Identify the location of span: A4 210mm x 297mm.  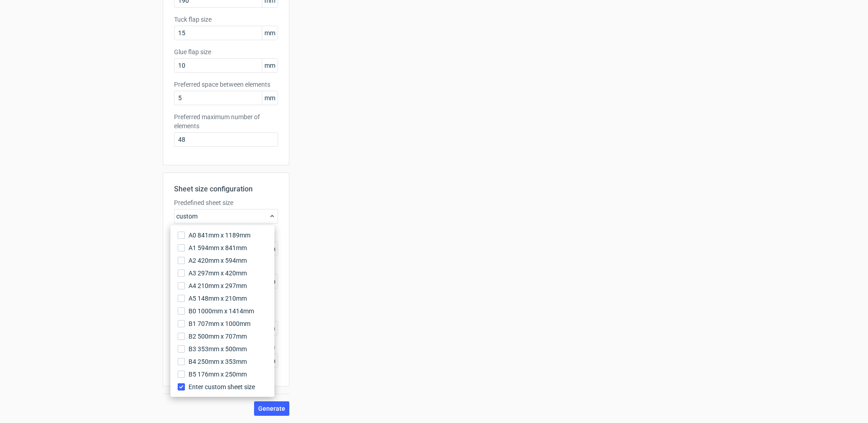
(217, 286).